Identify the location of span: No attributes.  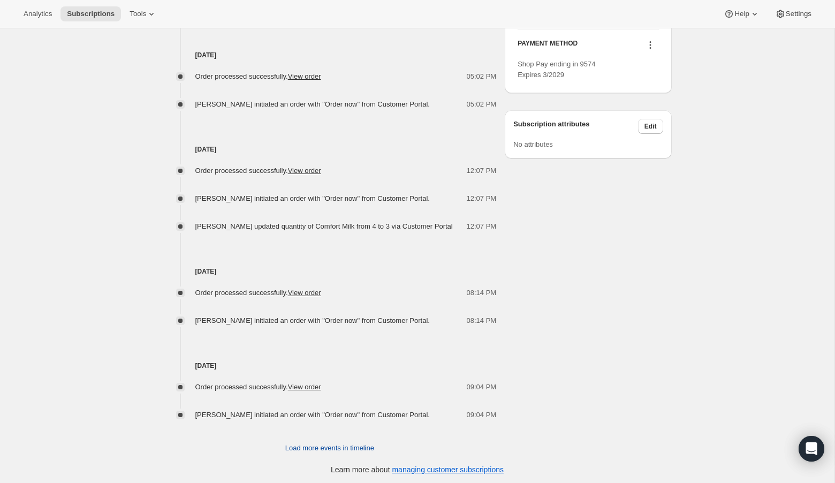
(533, 144).